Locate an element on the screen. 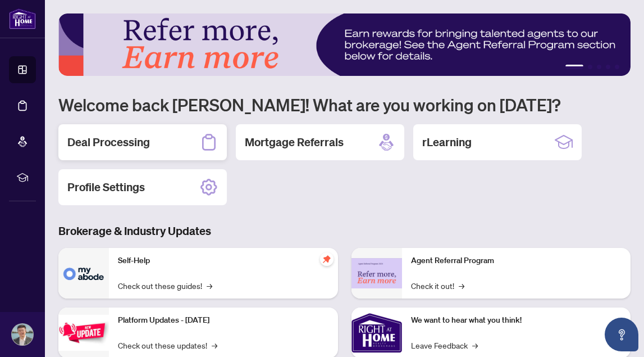 Image resolution: width=644 pixels, height=357 pixels. h2: Profile Settings is located at coordinates (106, 187).